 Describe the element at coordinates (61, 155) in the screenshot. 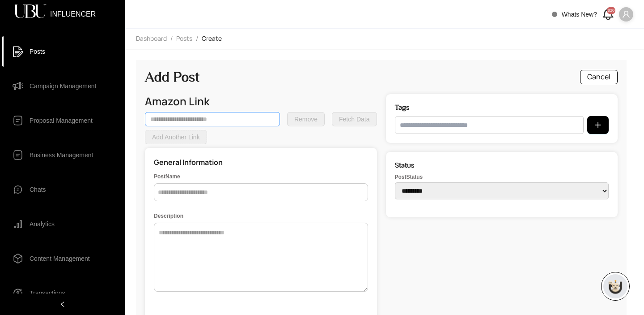

I see `span: Business Management` at that location.